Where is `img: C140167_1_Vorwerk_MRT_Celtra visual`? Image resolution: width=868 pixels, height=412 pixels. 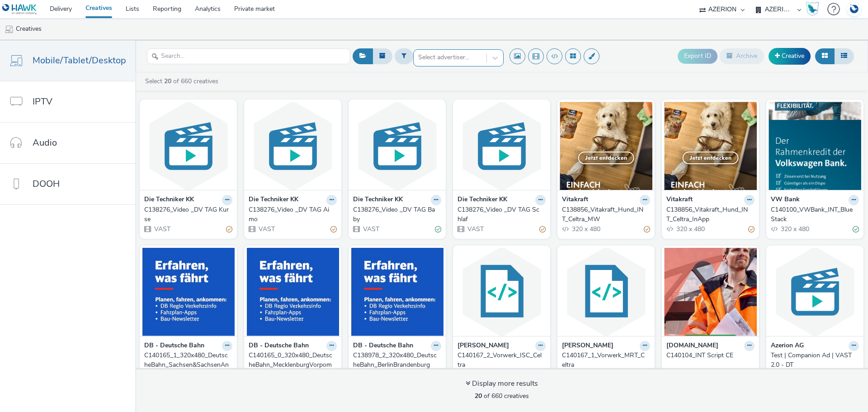 img: C140167_1_Vorwerk_MRT_Celtra visual is located at coordinates (606, 292).